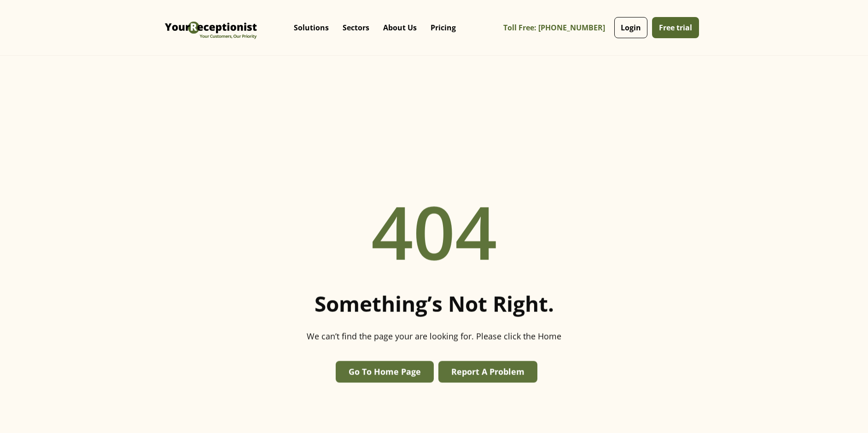 This screenshot has width=868, height=433. I want to click on h2: Something’s not right., so click(434, 303).